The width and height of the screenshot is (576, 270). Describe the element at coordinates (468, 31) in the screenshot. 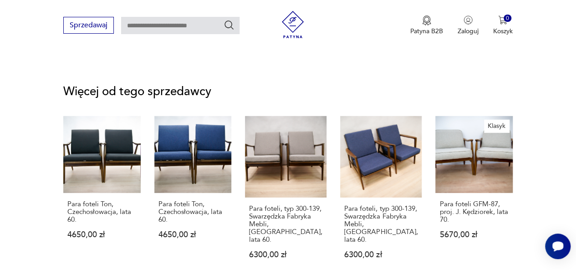

I see `p: Zaloguj` at that location.